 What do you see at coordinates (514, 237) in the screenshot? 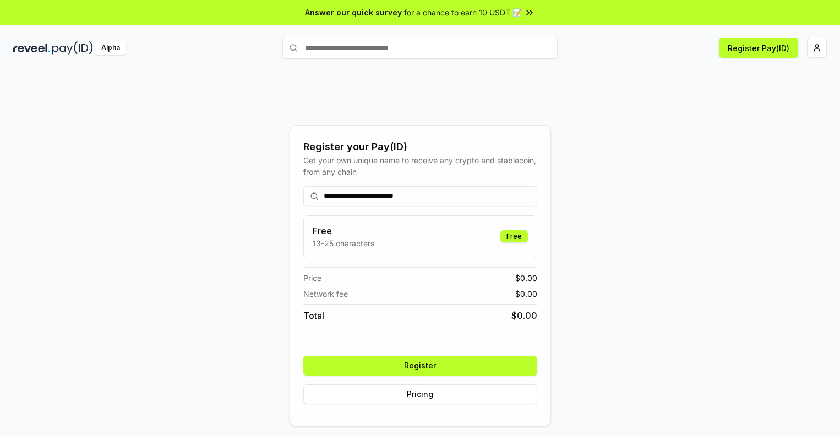
I see `div: Free` at bounding box center [514, 237].